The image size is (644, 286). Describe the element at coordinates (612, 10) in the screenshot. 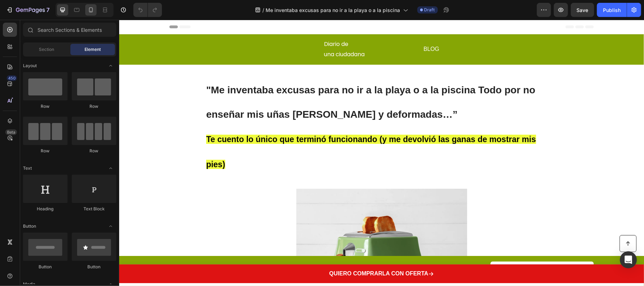

I see `div: Publish` at that location.